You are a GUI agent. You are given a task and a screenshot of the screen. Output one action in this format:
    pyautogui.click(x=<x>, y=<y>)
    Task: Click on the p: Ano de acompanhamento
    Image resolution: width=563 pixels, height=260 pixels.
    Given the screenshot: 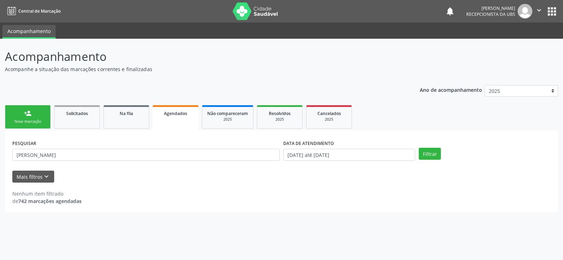 What is the action you would take?
    pyautogui.click(x=450, y=89)
    